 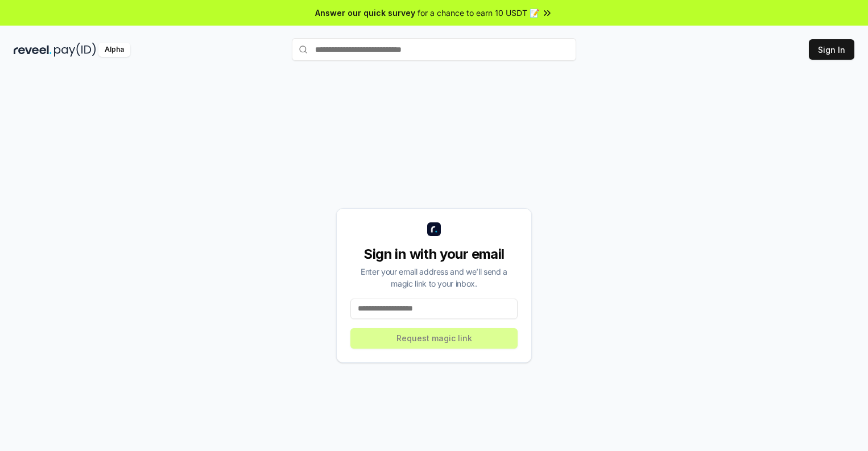 I want to click on div: Sign in with your email, so click(x=434, y=254).